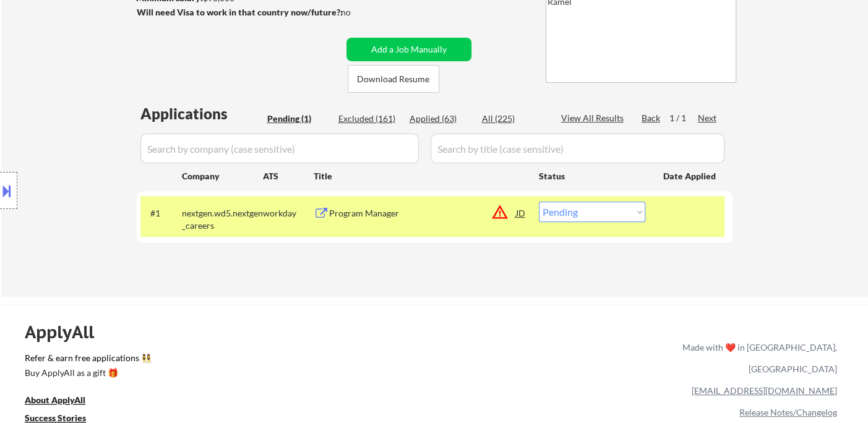  I want to click on input: Search by company (case sensitive), so click(279, 148).